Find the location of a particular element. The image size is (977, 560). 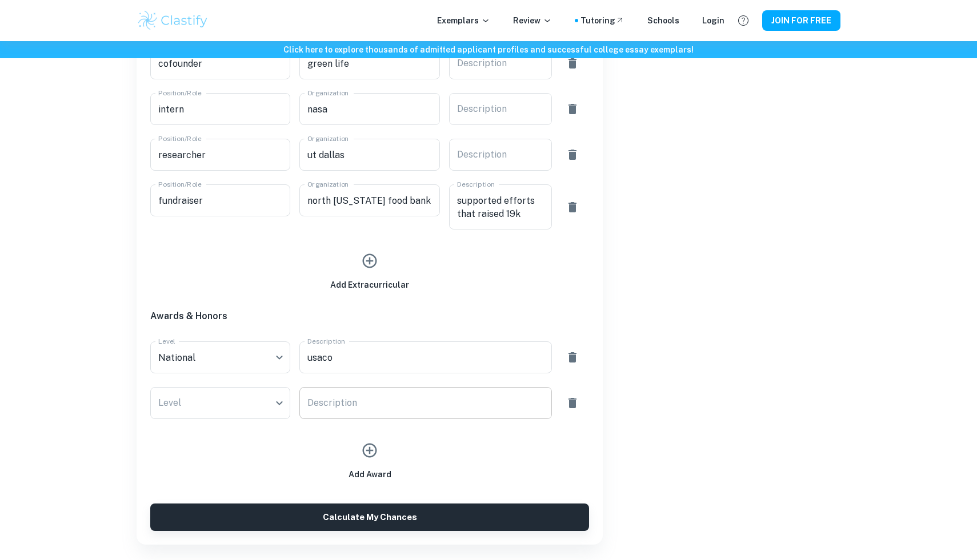

textarea: supported efforts that raised 19k is located at coordinates (500, 207).